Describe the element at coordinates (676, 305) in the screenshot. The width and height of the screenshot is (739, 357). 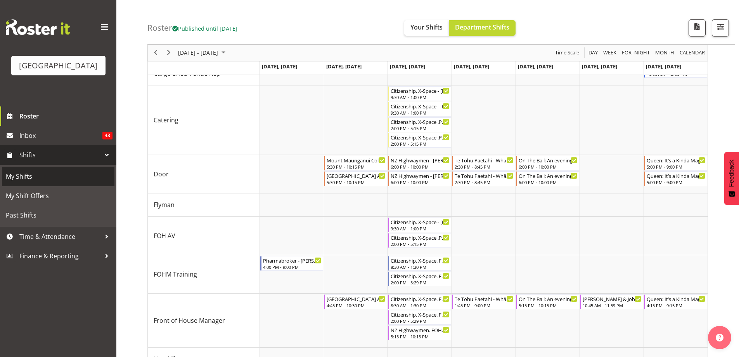
I see `div: 4:15 PM - 9:15 PM` at that location.